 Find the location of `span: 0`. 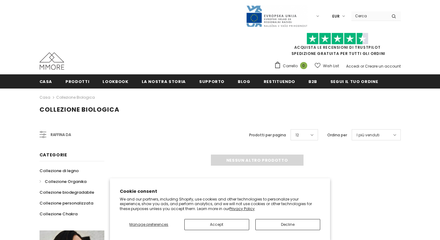

span: 0 is located at coordinates (303, 65).